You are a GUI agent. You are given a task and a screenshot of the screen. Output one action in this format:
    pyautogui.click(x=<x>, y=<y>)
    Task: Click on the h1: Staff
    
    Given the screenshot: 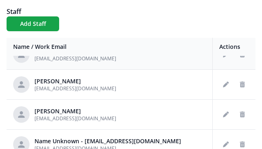 What is the action you would take?
    pyautogui.click(x=131, y=12)
    